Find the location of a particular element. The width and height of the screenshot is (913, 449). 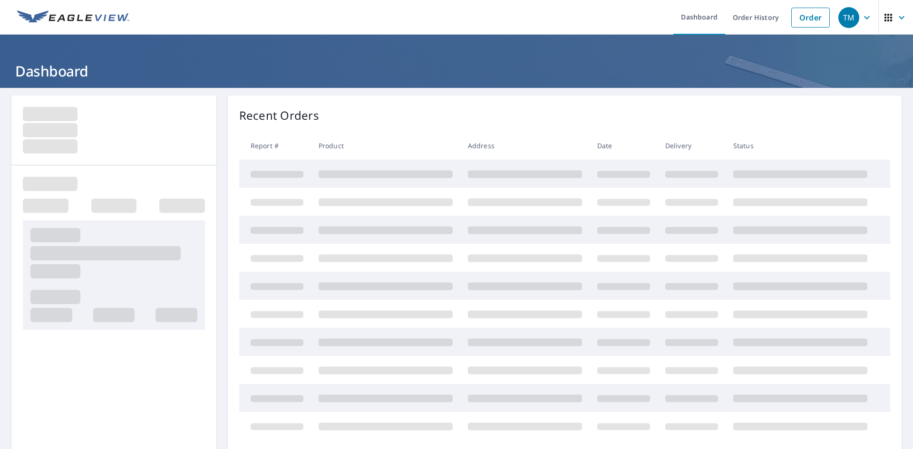

img: EV Logo is located at coordinates (73, 18).